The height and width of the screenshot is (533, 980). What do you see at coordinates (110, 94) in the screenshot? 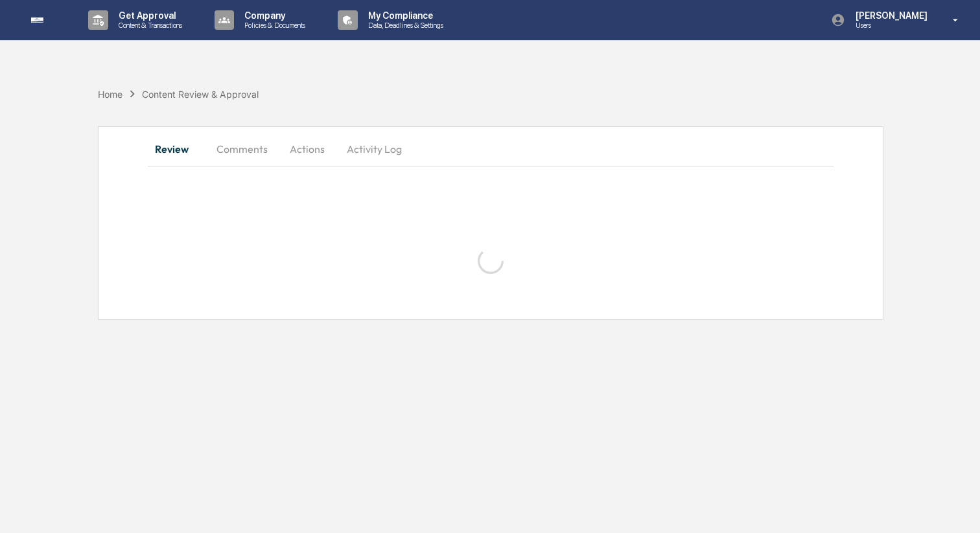
I see `div: Home` at bounding box center [110, 94].